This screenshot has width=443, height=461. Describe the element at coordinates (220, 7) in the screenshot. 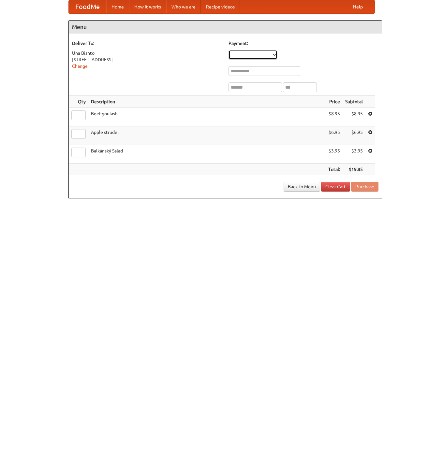

I see `a: Recipe videos` at that location.